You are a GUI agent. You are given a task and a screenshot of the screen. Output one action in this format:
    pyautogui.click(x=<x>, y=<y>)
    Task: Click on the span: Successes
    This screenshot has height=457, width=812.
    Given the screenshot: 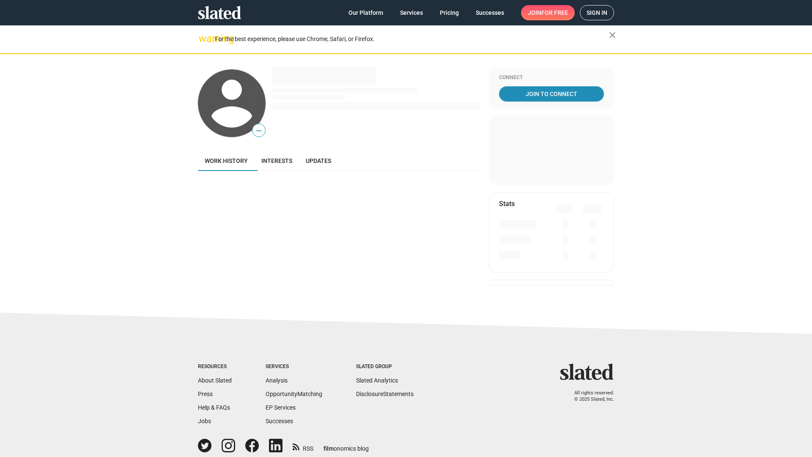 What is the action you would take?
    pyautogui.click(x=489, y=13)
    